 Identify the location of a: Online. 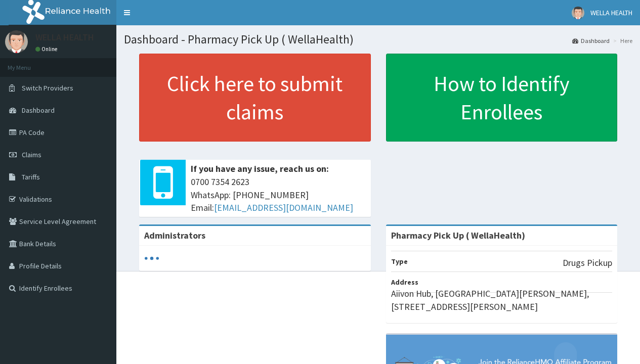
(47, 49).